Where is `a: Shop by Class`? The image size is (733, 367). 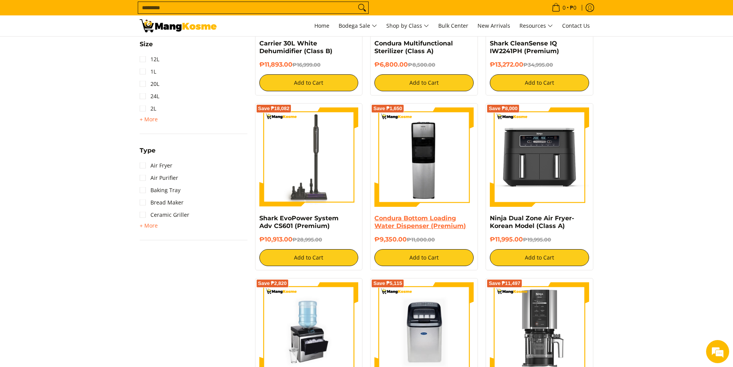
a: Shop by Class is located at coordinates (408, 26).